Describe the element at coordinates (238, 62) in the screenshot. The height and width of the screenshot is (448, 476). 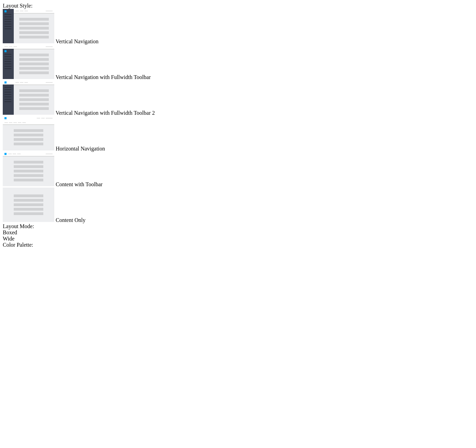
I see `md-radio-button: Vertical Navigation with Fullwidth Toolbar` at that location.